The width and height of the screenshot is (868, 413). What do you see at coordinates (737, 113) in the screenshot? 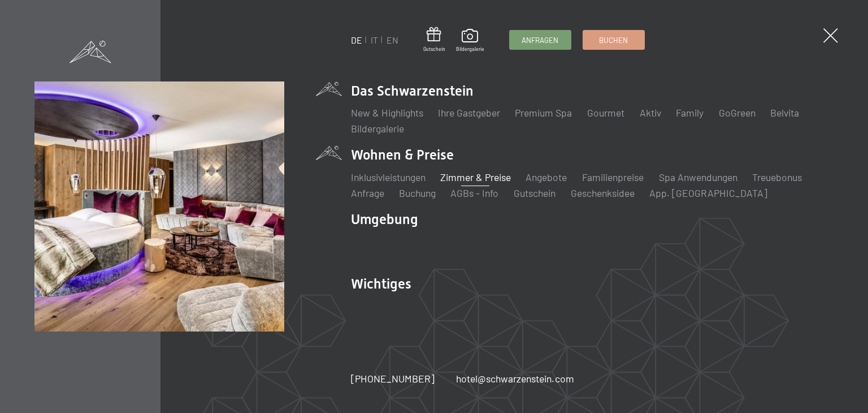
I see `a: GoGreen` at bounding box center [737, 113].